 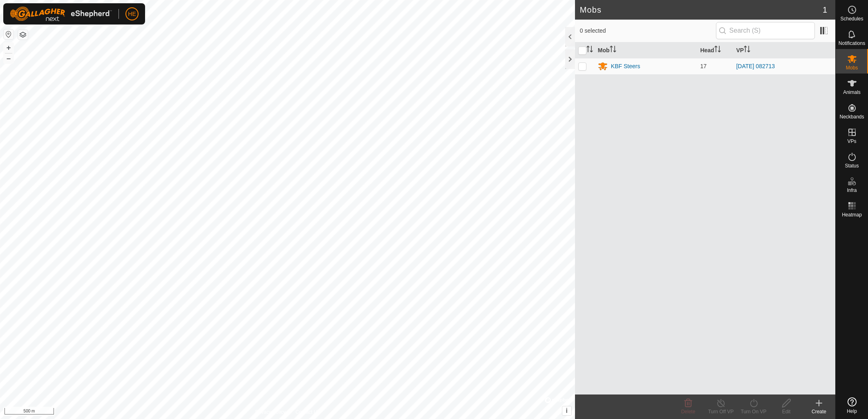 What do you see at coordinates (270, 412) in the screenshot?
I see `a: Privacy Policy` at bounding box center [270, 412].